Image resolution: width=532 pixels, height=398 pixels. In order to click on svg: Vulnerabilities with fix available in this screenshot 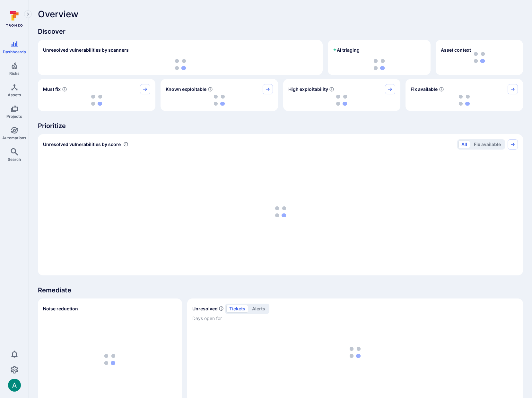, I will do `click(441, 89)`.